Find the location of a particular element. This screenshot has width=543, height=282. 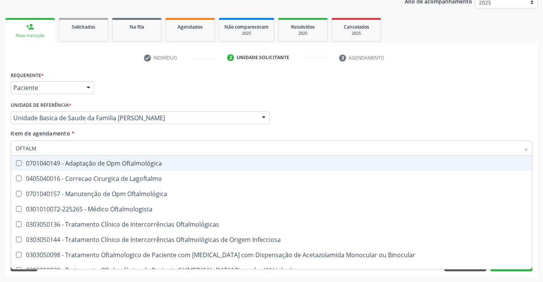

div: Nova marcação is located at coordinates (30, 35).